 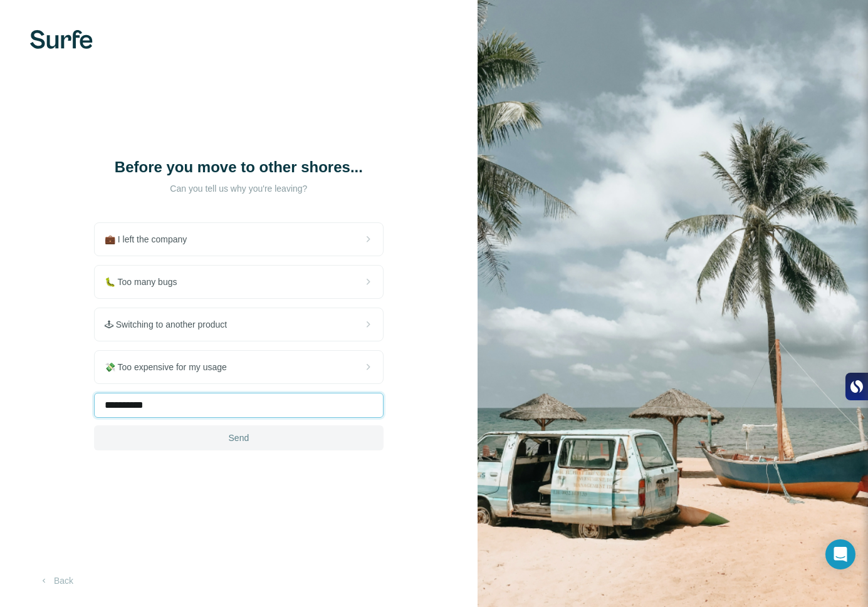 What do you see at coordinates (146, 282) in the screenshot?
I see `span: 🐛 Too many bugs` at bounding box center [146, 282].